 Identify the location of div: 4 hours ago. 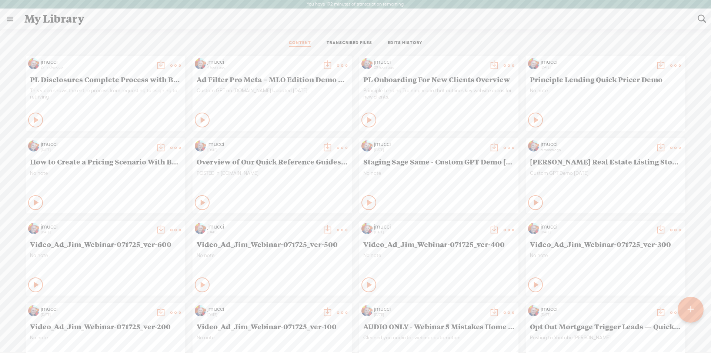
(263, 67).